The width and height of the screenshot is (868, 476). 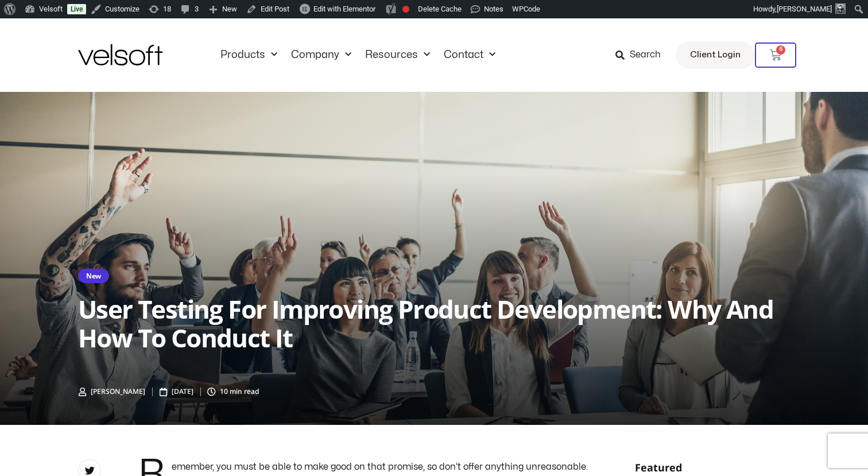 What do you see at coordinates (76, 10) in the screenshot?
I see `a: Live` at bounding box center [76, 10].